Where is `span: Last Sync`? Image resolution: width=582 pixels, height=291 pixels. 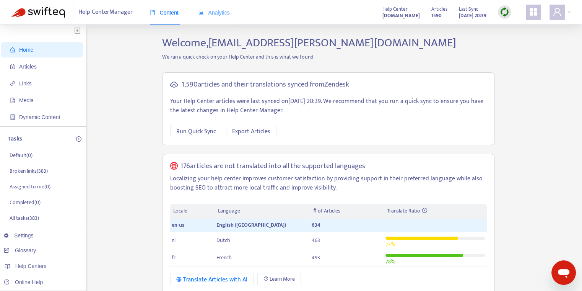
span: Last Sync is located at coordinates (469, 9).